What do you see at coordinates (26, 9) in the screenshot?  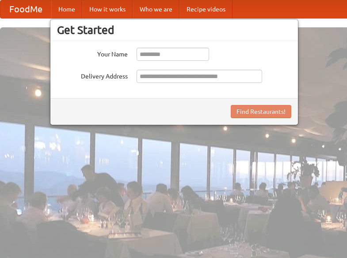 I see `a: FoodMe` at bounding box center [26, 9].